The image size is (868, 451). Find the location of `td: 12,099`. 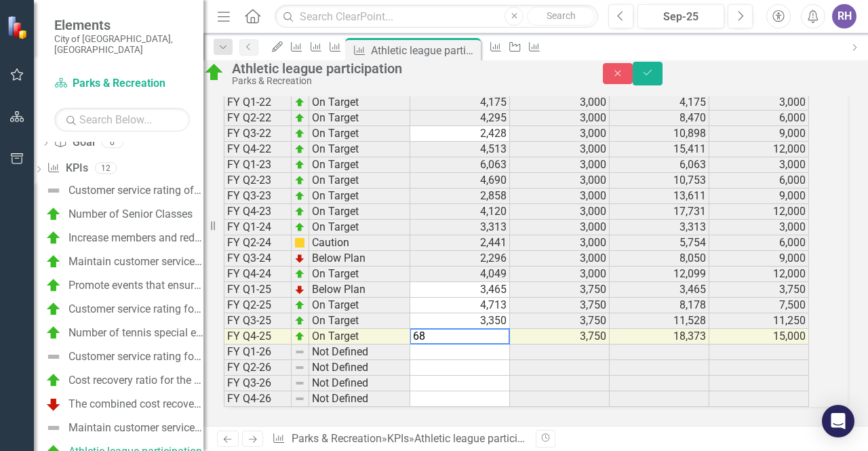

td: 12,099 is located at coordinates (659, 274).